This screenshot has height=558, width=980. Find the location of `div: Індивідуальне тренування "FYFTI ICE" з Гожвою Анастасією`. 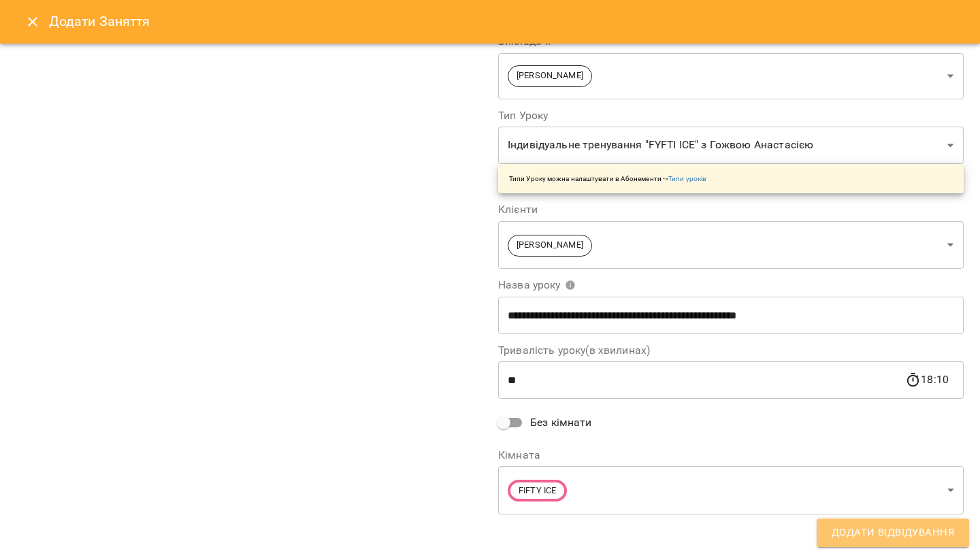

div: Індивідуальне тренування "FYFTI ICE" з Гожвою Анастасією is located at coordinates (730, 145).